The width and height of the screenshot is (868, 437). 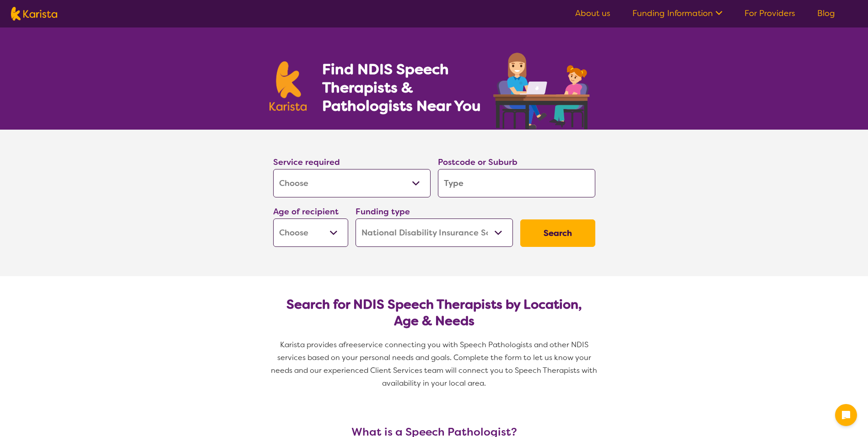 I want to click on h1: Find NDIS Speech Therapists & Pathologists Near You, so click(x=407, y=88).